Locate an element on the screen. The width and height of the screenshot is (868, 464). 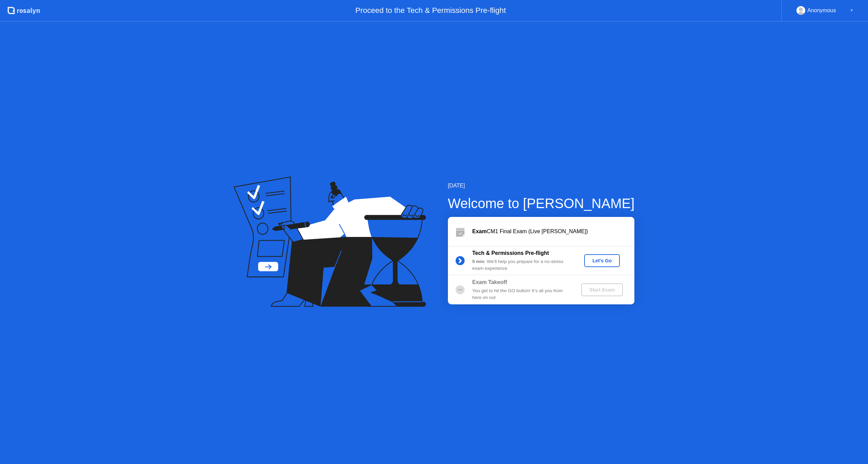
button: Start Exam is located at coordinates (602, 290).